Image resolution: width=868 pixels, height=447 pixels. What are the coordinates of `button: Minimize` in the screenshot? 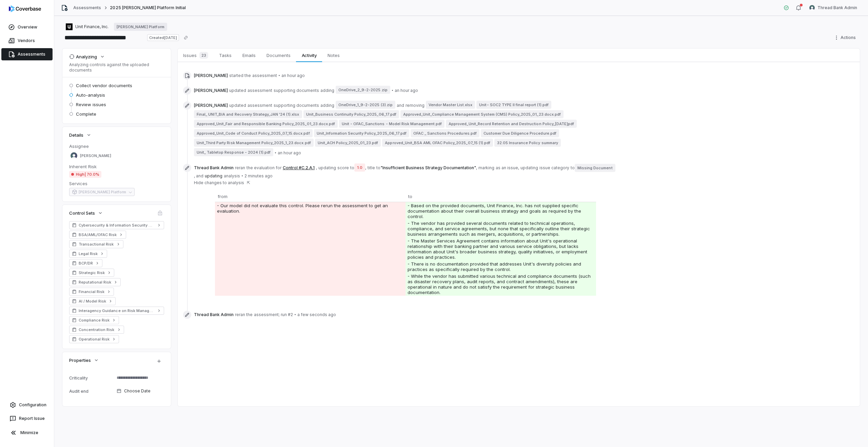 It's located at (27, 432).